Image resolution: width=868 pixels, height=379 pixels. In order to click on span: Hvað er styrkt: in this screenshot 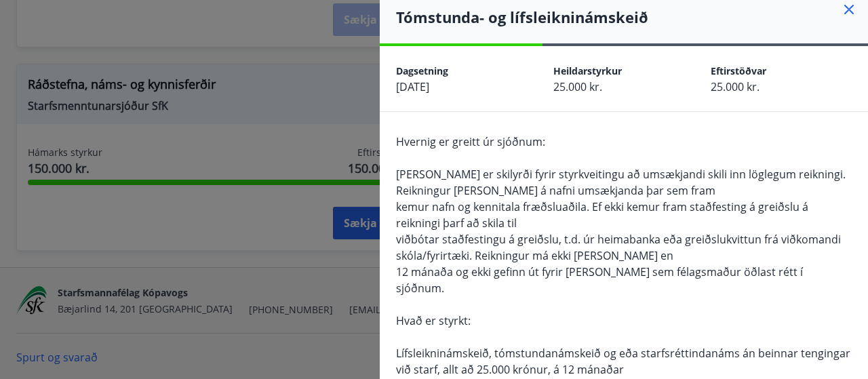, I will do `click(433, 320)`.